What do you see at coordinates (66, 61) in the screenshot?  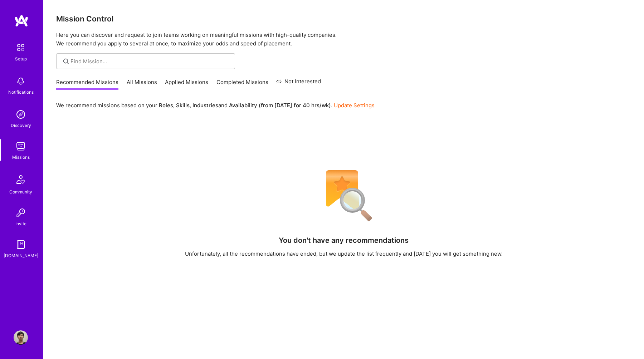 I see `i: icon SearchGrey` at bounding box center [66, 61].